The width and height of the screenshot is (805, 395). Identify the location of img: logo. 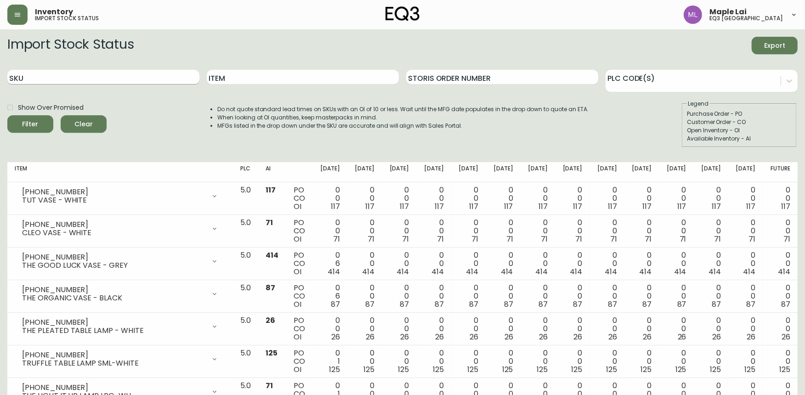
(402, 14).